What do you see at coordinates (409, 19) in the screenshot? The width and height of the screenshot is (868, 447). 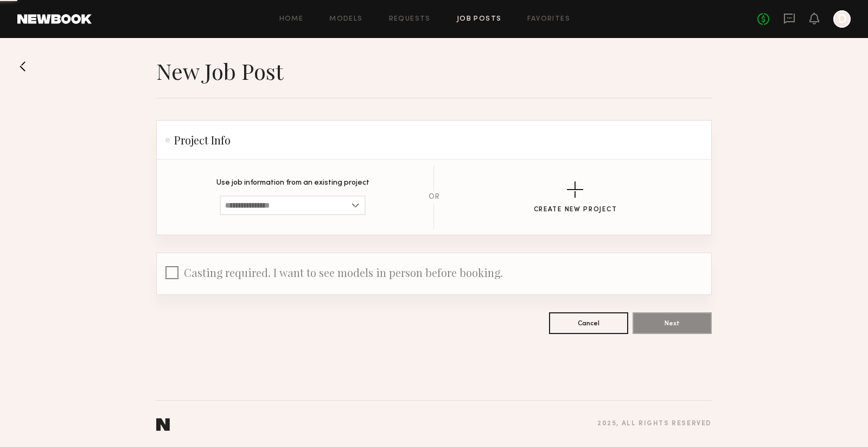 I see `a: Requests` at bounding box center [409, 19].